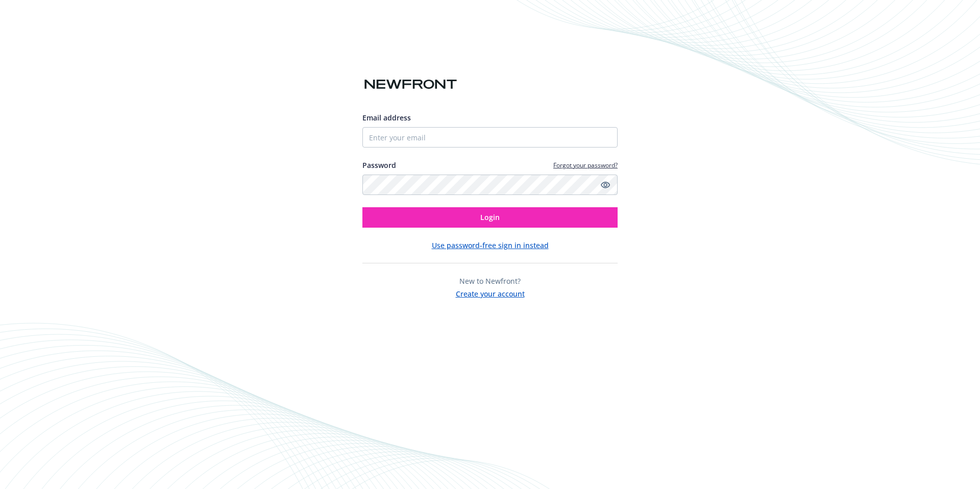  I want to click on input: Enter your password, so click(490, 184).